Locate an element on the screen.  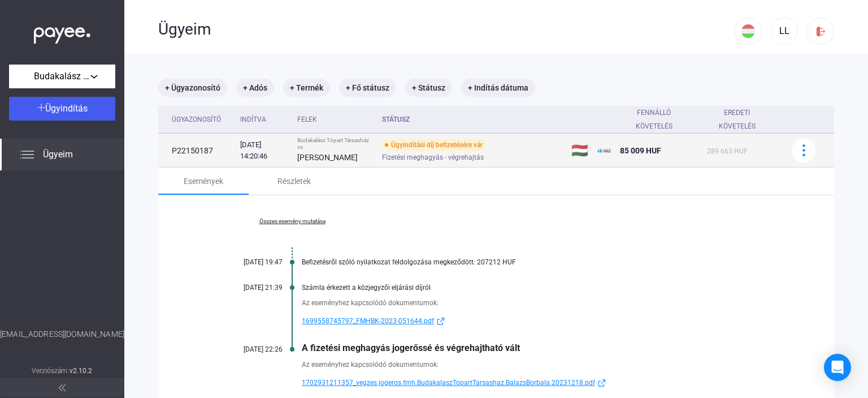
span: 85 009 HUF is located at coordinates (640, 150).